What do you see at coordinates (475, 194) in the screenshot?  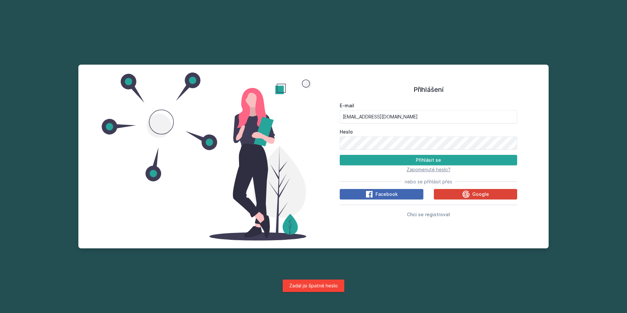 I see `button: Google` at bounding box center [475, 194].